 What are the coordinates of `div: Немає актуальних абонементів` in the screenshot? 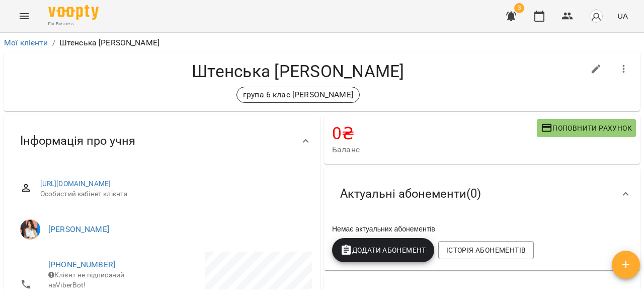 It's located at (482, 229).